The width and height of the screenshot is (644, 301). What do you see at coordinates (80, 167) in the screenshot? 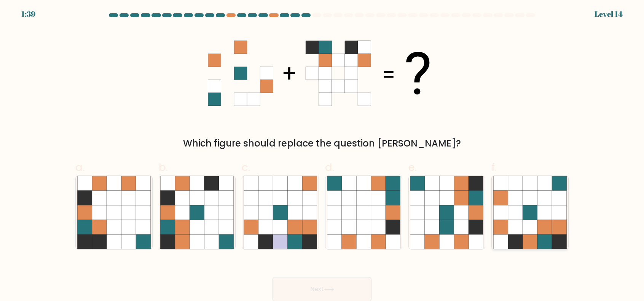
I see `span: a.` at bounding box center [80, 167].